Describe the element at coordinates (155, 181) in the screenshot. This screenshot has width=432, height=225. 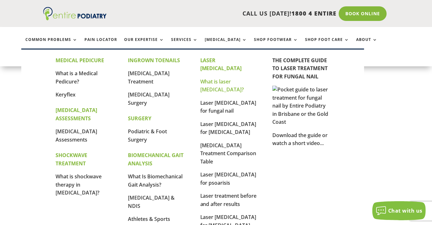
I see `a: What Is Biomechanical Gait Analysis?` at that location.